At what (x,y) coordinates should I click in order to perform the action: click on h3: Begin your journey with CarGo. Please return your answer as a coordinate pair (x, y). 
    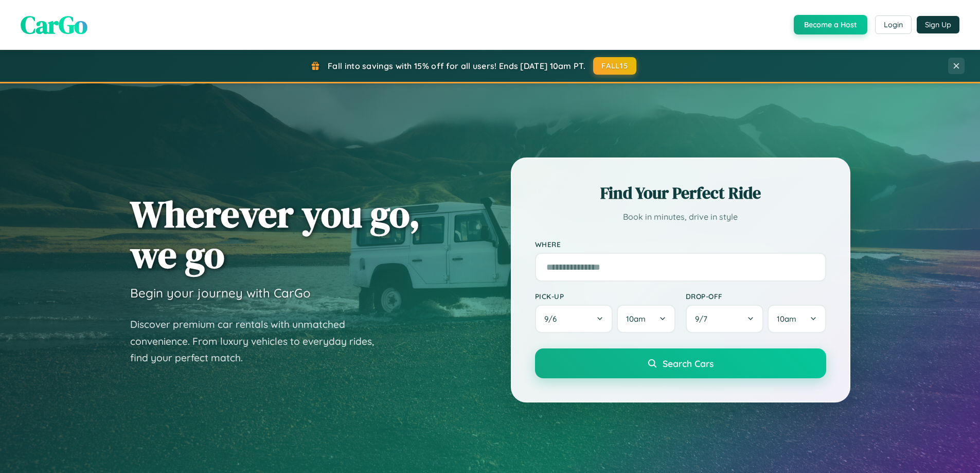
    Looking at the image, I should click on (220, 293).